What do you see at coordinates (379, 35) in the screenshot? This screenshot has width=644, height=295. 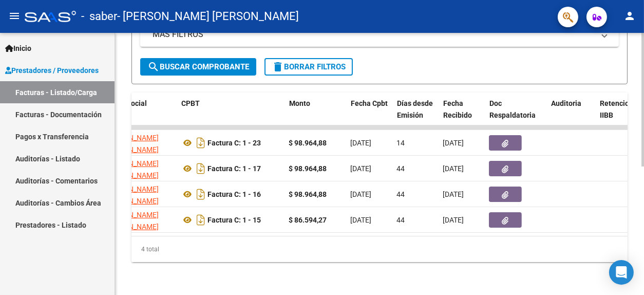 I see `mat-expansion-panel-header: MAS FILTROS` at bounding box center [379, 35].